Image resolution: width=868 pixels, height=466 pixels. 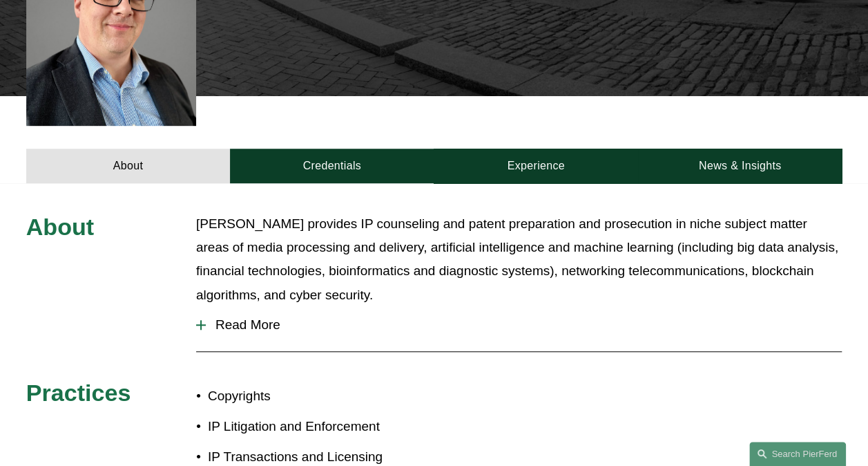 I want to click on span: Read More, so click(x=523, y=325).